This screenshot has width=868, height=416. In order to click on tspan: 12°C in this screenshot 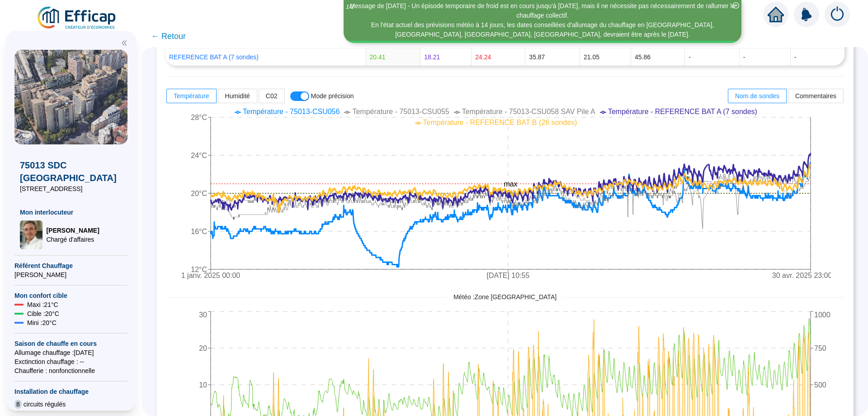, I will do `click(199, 269)`.